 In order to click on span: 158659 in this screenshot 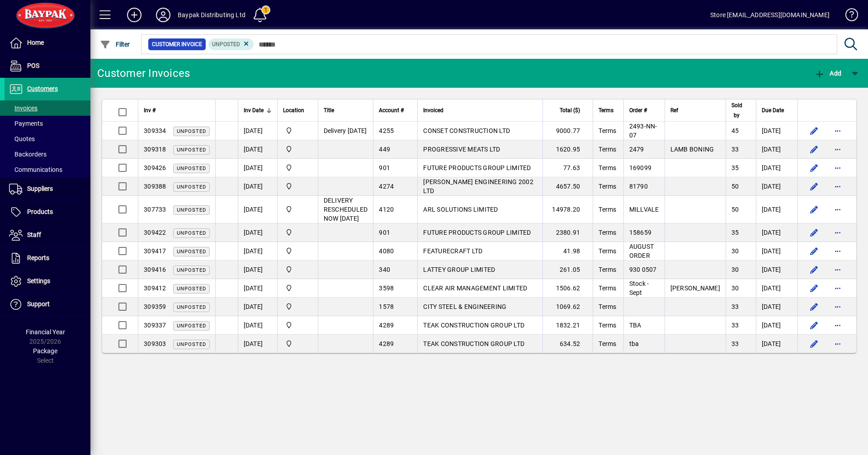, I will do `click(641, 233)`.